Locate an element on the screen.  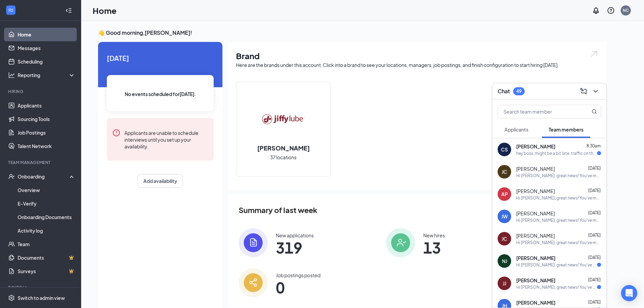
svg: ComposeMessage is located at coordinates (584, 92).